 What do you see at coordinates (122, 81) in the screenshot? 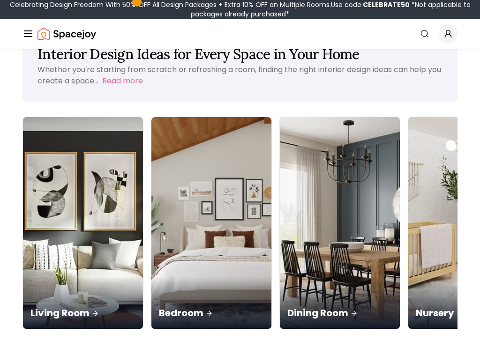
I see `button: Read more` at bounding box center [122, 81].